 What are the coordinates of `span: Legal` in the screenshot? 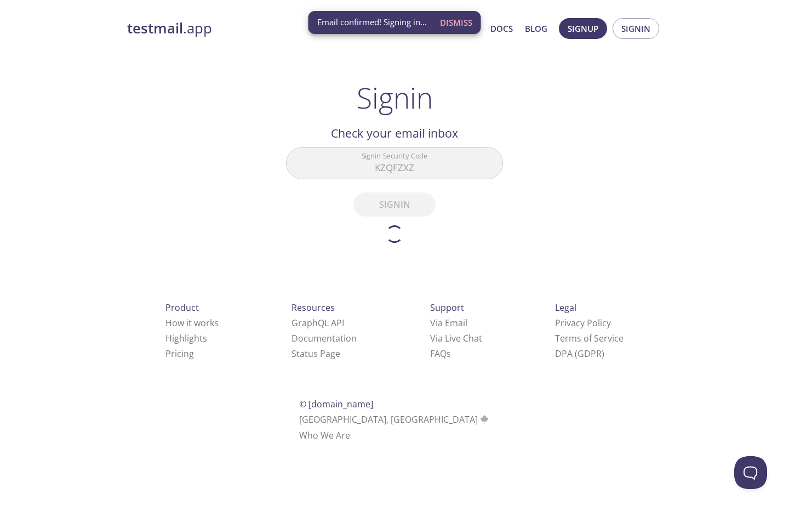 It's located at (565, 307).